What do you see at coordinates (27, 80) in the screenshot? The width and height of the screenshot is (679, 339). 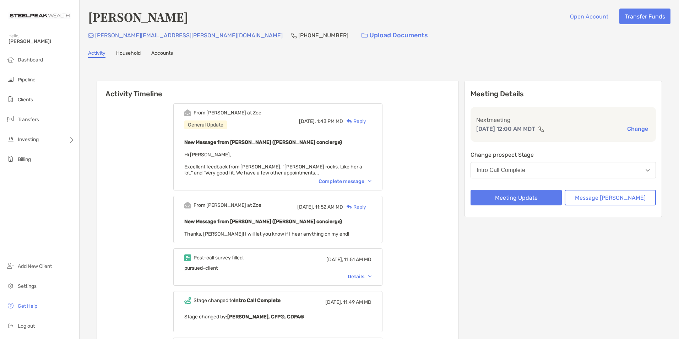 I see `span: Pipeline` at bounding box center [27, 80].